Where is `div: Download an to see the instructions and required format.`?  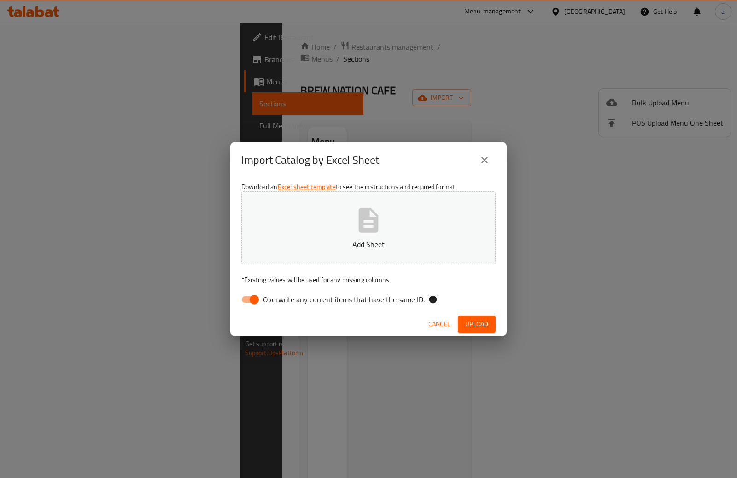
div: Download an to see the instructions and required format. is located at coordinates (368, 245).